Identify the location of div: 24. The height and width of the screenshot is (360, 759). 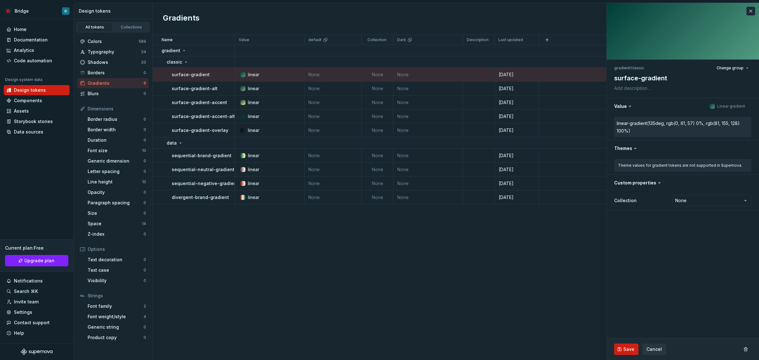
(144, 52).